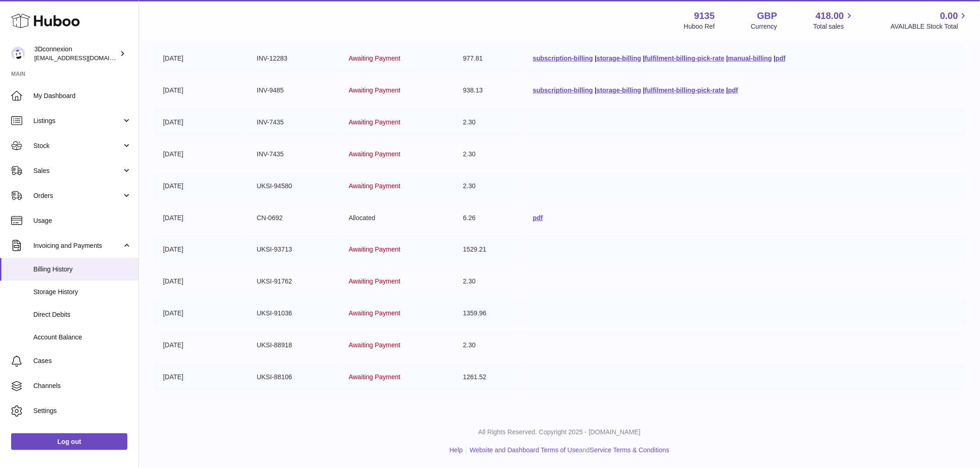 The image size is (980, 468). I want to click on span: Orders, so click(78, 196).